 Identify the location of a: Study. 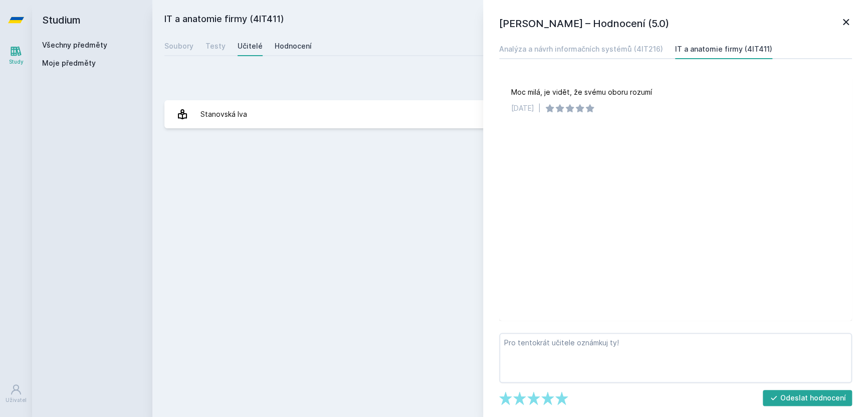
(16, 55).